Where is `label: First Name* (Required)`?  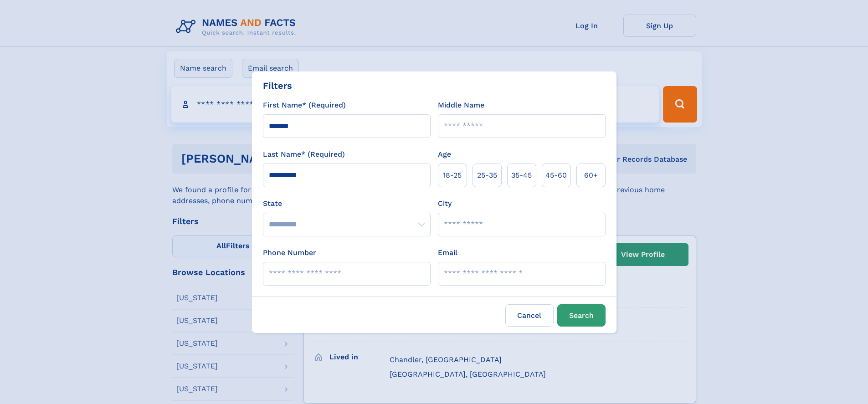 label: First Name* (Required) is located at coordinates (305, 106).